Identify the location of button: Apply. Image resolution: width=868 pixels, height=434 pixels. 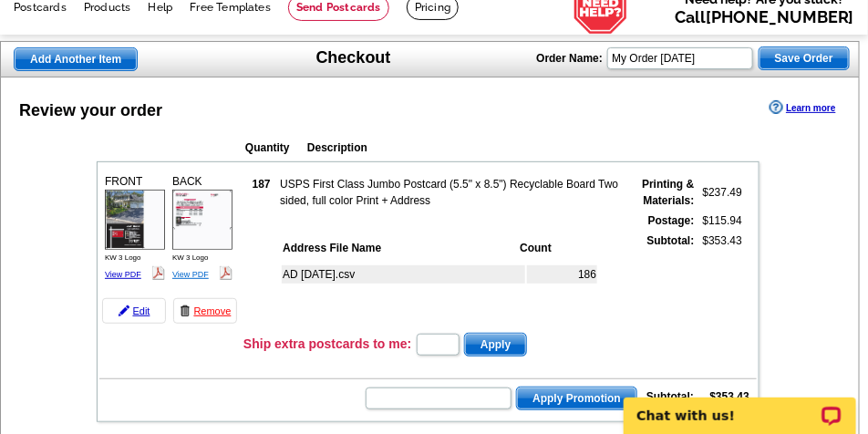
(496, 345).